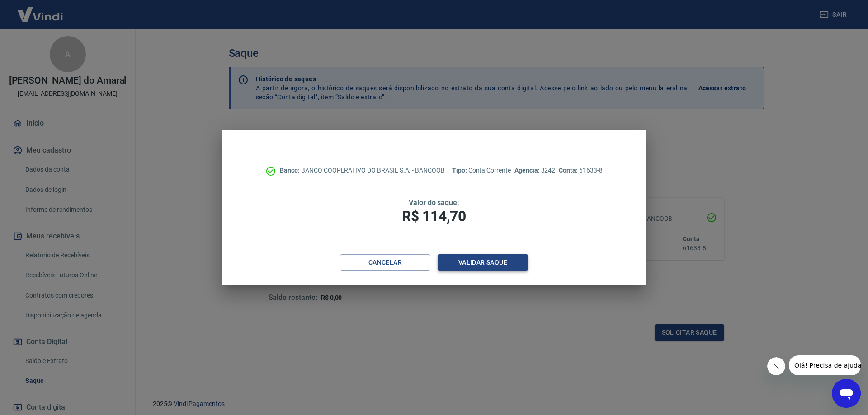  I want to click on p: BANCO COOPERATIVO DO BRASIL S.A. - BANCOOB, so click(362, 171).